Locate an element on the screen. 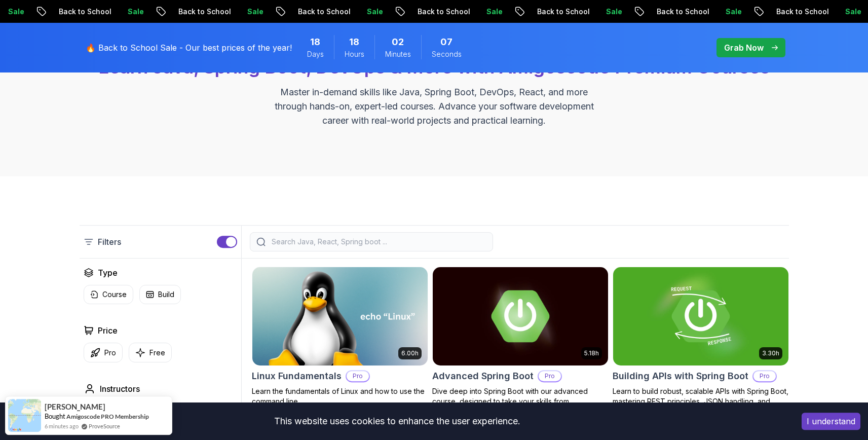 This screenshot has width=868, height=440. p: Master in-demand skills like Java, Spring Boot, DevOps, React, and more through hands-on, expert-... is located at coordinates (434, 106).